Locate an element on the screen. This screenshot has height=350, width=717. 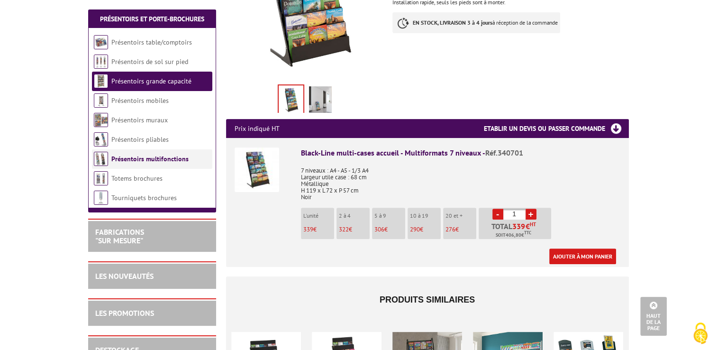
sup: TTC is located at coordinates (527, 232).